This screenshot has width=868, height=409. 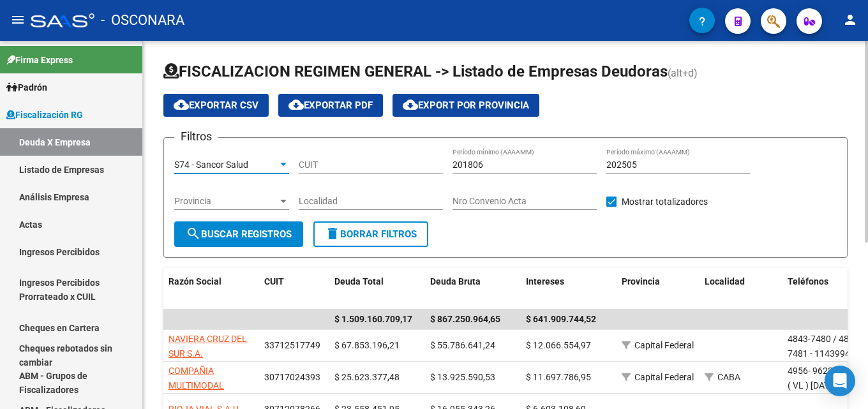 I want to click on datatable-header-cell: Provincia, so click(x=658, y=289).